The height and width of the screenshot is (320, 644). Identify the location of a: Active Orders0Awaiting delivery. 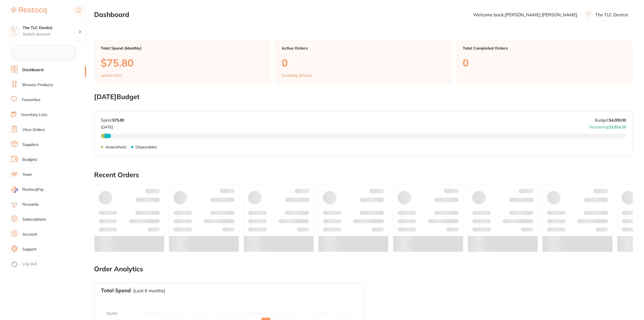
(364, 62).